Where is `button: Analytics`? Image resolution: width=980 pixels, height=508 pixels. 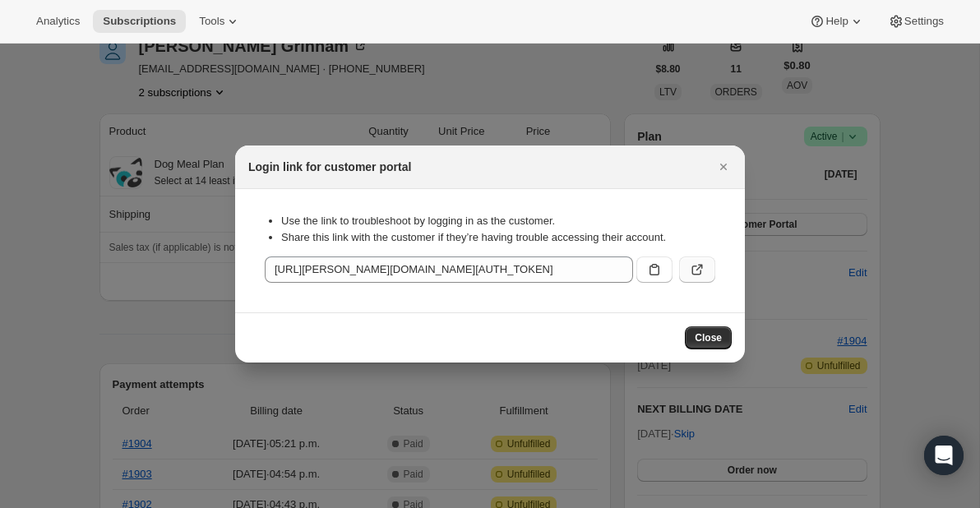
button: Analytics is located at coordinates (58, 22).